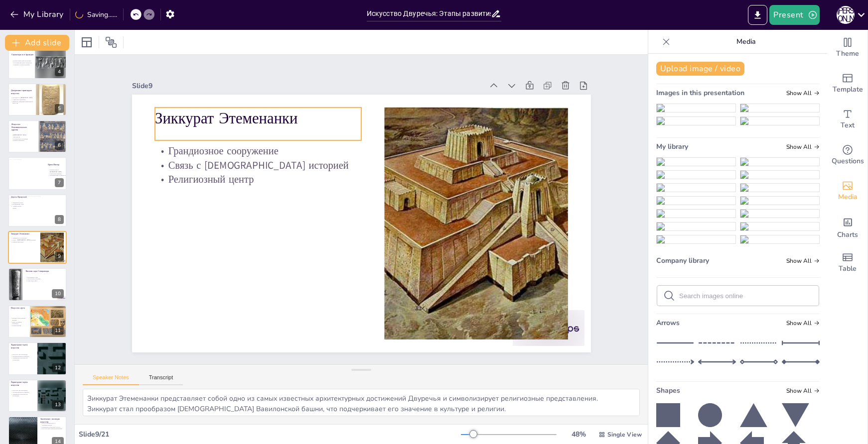 The image size is (868, 444). Describe the element at coordinates (848, 155) in the screenshot. I see `div: Get real-time input from your audience` at that location.